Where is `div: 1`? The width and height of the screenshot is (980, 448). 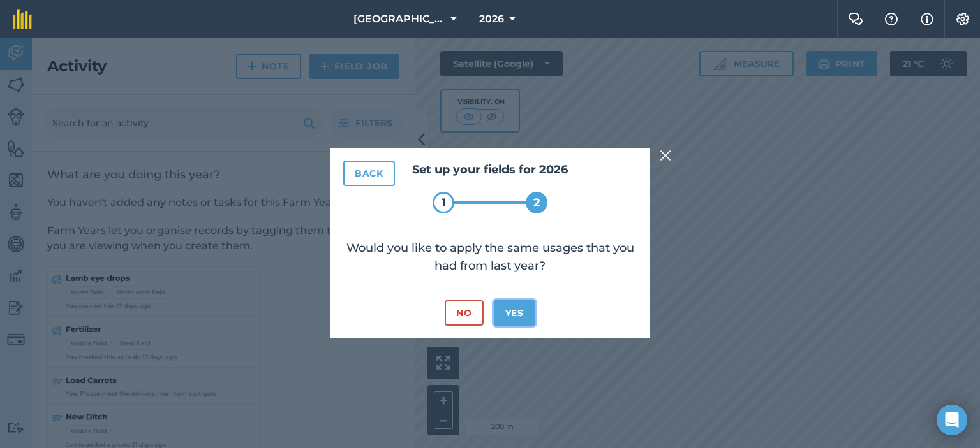
div: 1 is located at coordinates (444, 203).